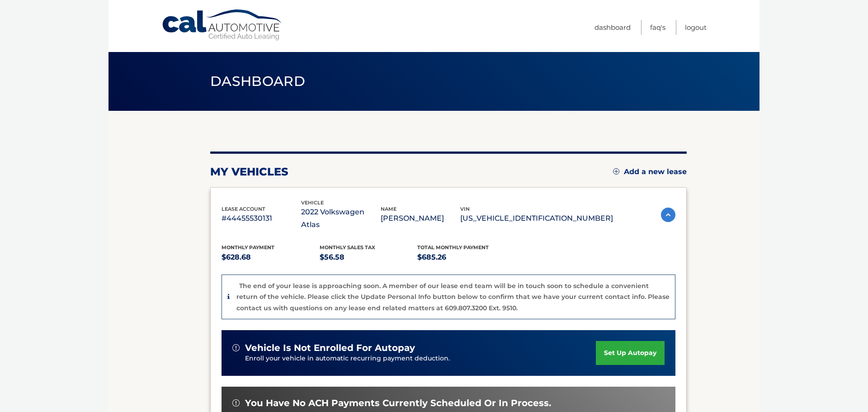 Image resolution: width=868 pixels, height=412 pixels. Describe the element at coordinates (330, 348) in the screenshot. I see `span: vehicle is not enrolled for autopay` at that location.